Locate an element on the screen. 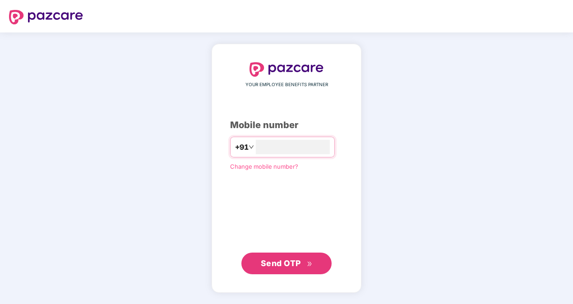  div: Mobile number is located at coordinates (286, 125).